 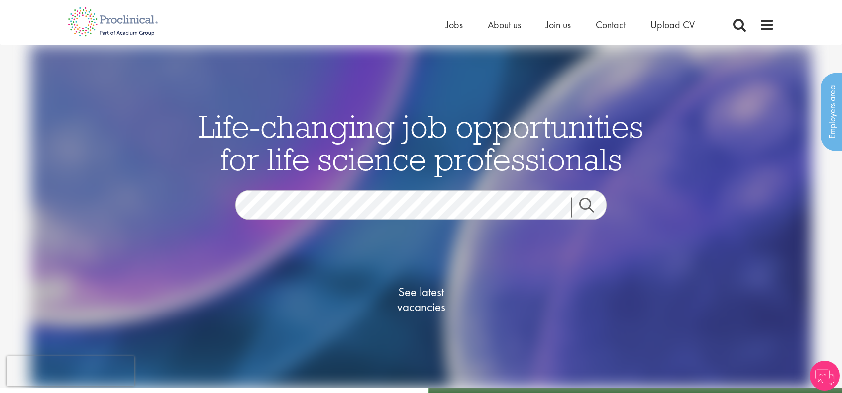 I want to click on span: Upload CV, so click(x=672, y=25).